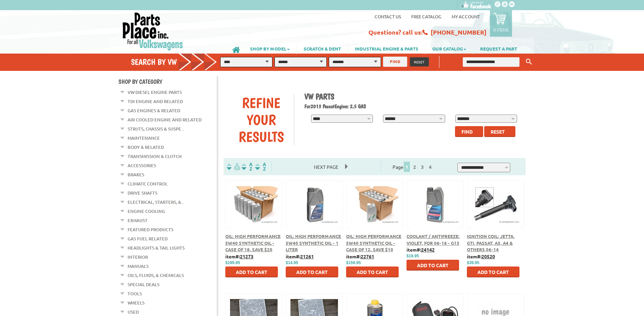 The width and height of the screenshot is (644, 316). I want to click on span: $14.95, so click(292, 263).